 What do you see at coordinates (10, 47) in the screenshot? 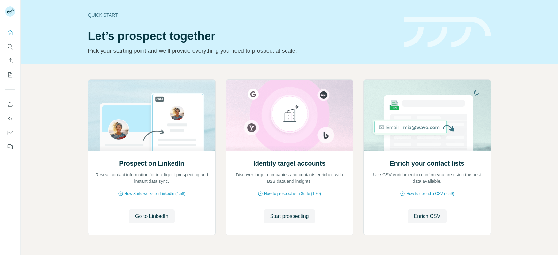
I see `button: Search` at bounding box center [10, 47].